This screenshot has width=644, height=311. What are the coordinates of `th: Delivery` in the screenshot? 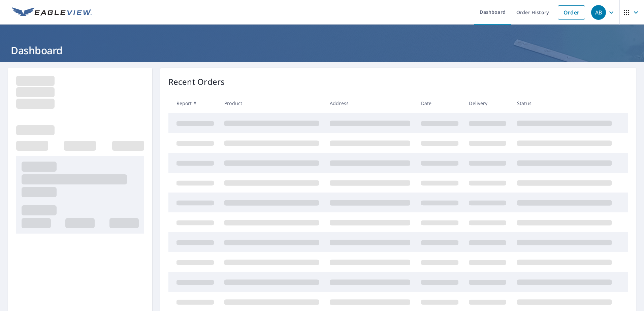 It's located at (487, 103).